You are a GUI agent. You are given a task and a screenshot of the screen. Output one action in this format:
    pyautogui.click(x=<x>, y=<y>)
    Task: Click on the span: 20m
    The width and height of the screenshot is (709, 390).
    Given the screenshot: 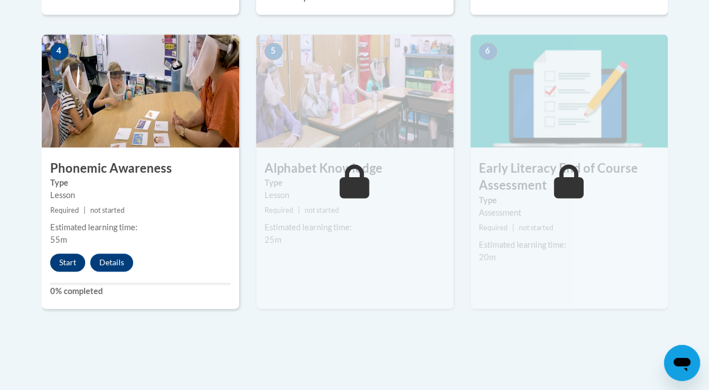 What is the action you would take?
    pyautogui.click(x=488, y=257)
    